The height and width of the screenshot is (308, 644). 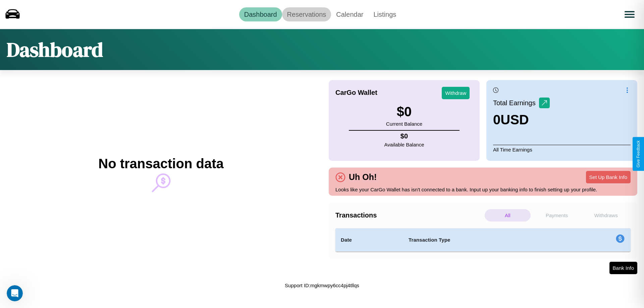 What do you see at coordinates (562, 150) in the screenshot?
I see `p: All Time Earnings` at bounding box center [562, 150].